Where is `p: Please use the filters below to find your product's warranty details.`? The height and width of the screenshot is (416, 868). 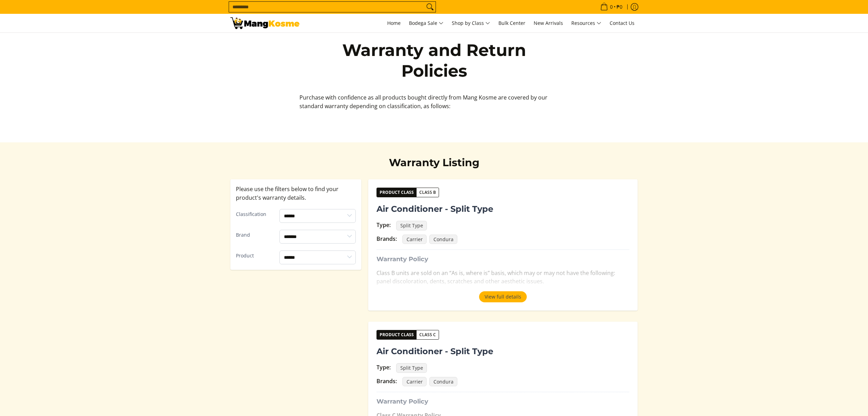
p: Please use the filters below to find your product's warranty details. is located at coordinates (296, 193).